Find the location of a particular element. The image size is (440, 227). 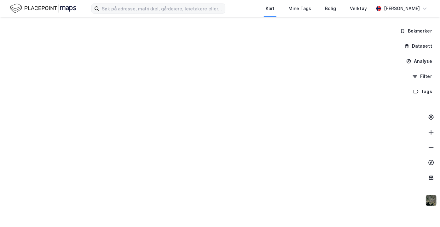

div: Mine Tags is located at coordinates (300, 9).